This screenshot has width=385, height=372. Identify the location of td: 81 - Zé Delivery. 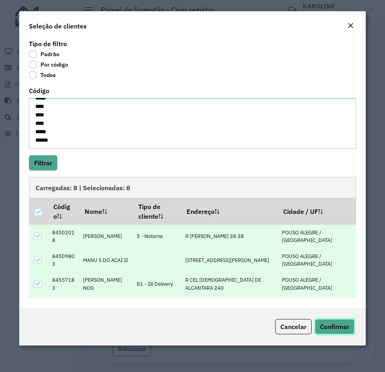
(157, 284).